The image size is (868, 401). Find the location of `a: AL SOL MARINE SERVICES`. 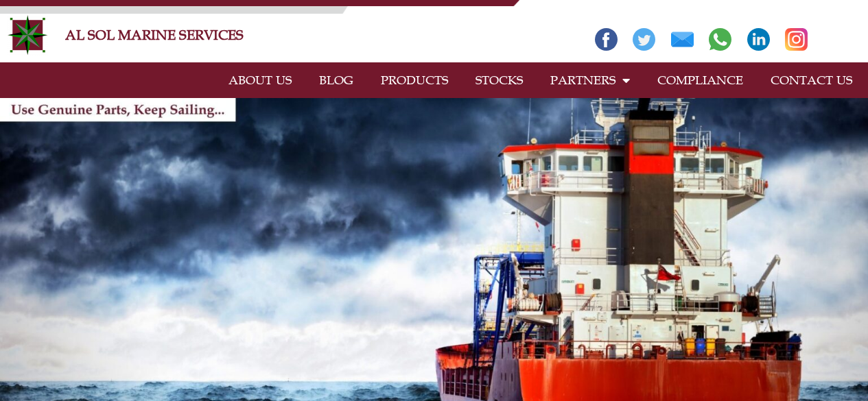

a: AL SOL MARINE SERVICES is located at coordinates (155, 35).